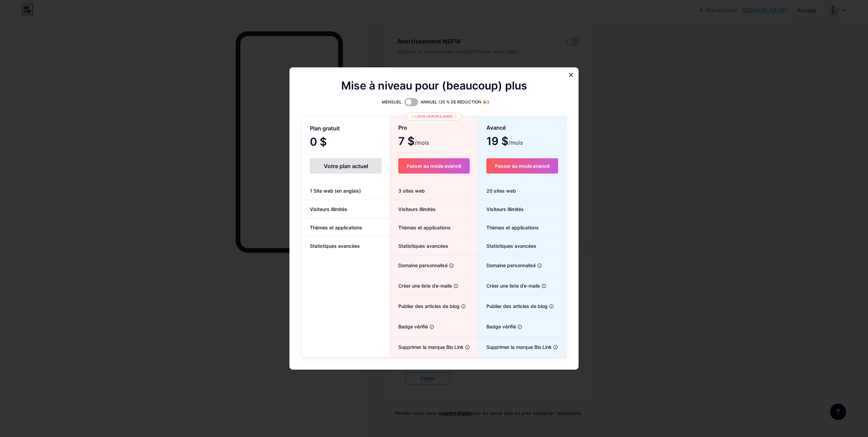 This screenshot has height=437, width=868. What do you see at coordinates (403, 127) in the screenshot?
I see `span: Pro` at bounding box center [403, 127].